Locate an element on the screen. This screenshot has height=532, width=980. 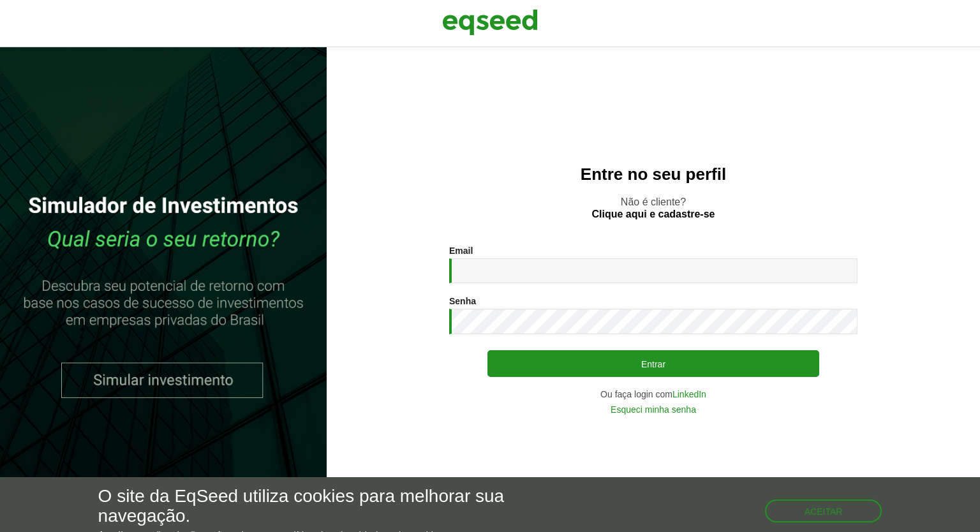
button: Entrar is located at coordinates (653, 363).